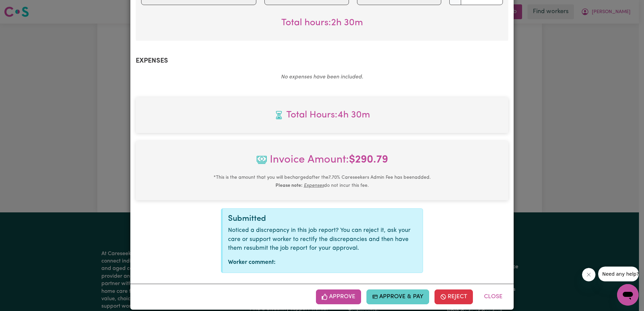 The height and width of the screenshot is (311, 644). Describe the element at coordinates (322, 77) in the screenshot. I see `em: No expenses have been included.` at that location.